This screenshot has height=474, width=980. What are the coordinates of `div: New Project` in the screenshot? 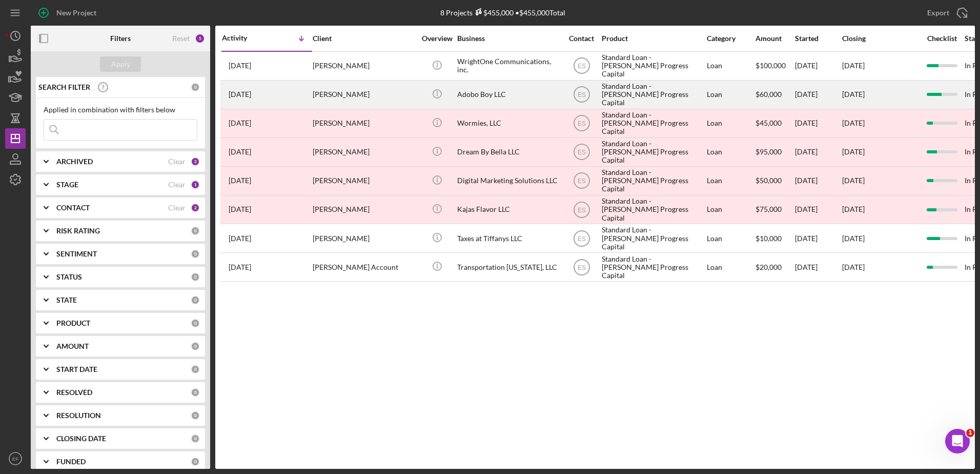 It's located at (76, 13).